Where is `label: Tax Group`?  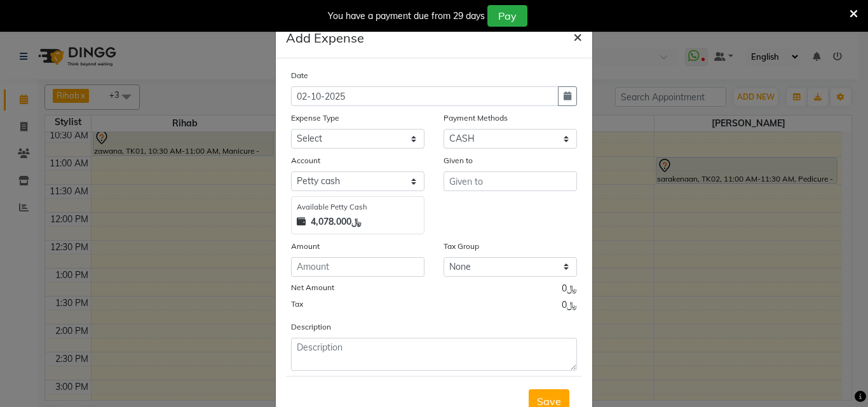
label: Tax Group is located at coordinates (461, 247).